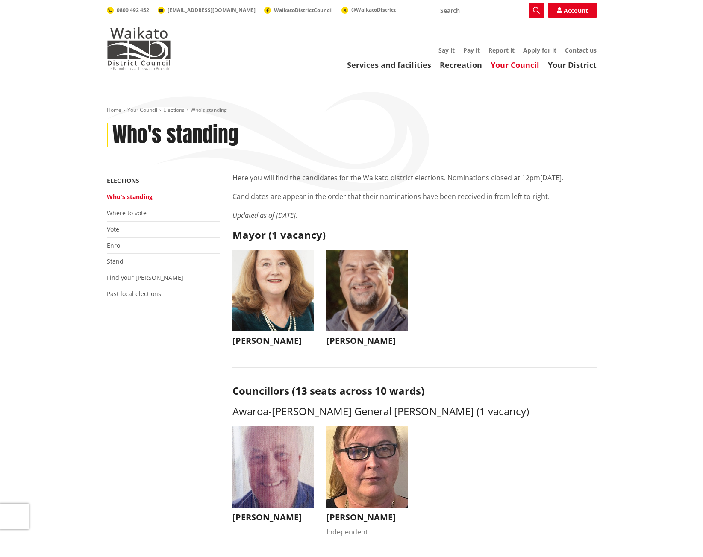 The width and height of the screenshot is (703, 557). I want to click on a: Contact us, so click(580, 50).